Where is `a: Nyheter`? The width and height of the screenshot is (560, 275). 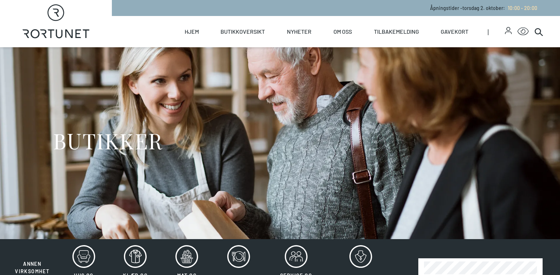 a: Nyheter is located at coordinates (299, 32).